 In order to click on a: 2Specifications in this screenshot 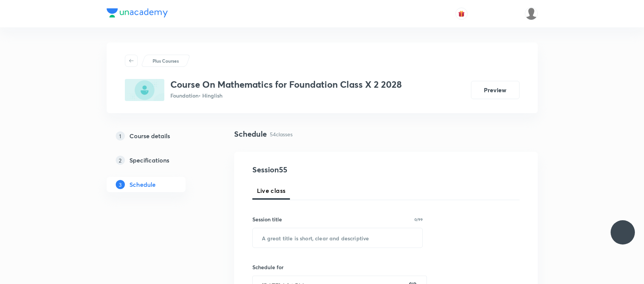, I will do `click(158, 160)`.